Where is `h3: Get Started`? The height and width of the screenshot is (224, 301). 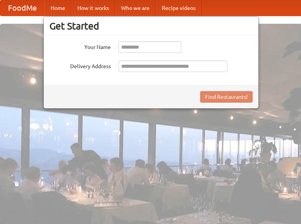
h3: Get Started is located at coordinates (151, 26).